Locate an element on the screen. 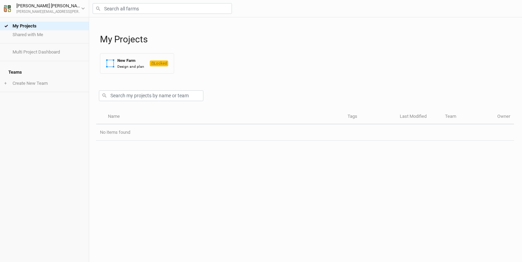 Image resolution: width=522 pixels, height=262 pixels. th: Tags is located at coordinates (369, 117).